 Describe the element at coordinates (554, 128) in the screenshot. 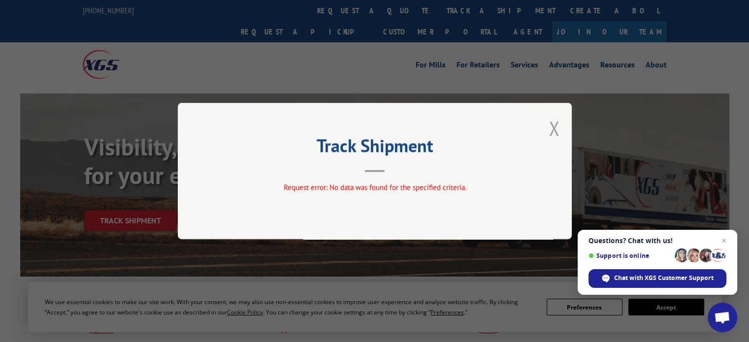

I see `button: Close modal` at that location.